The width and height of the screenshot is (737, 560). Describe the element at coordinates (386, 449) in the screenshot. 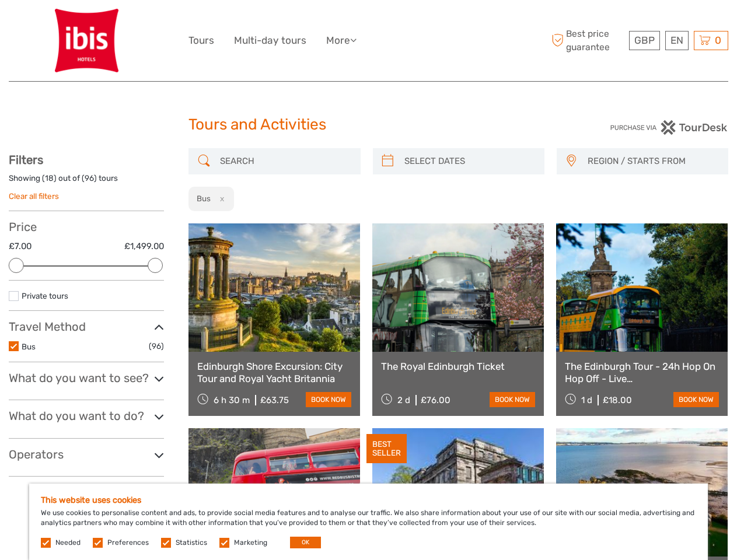

I see `div: BEST SELLER` at that location.